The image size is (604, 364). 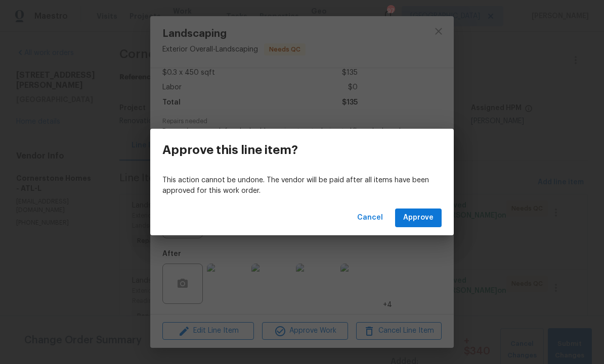 I want to click on span: Approve, so click(x=418, y=217).